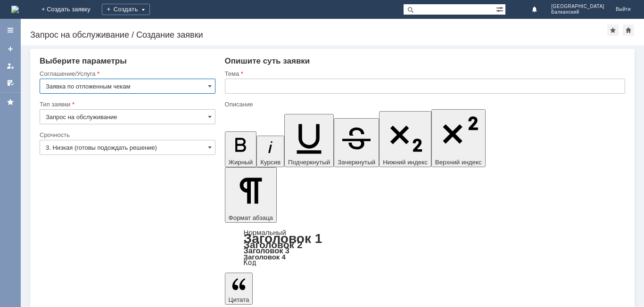  I want to click on a: Нормальный, so click(265, 232).